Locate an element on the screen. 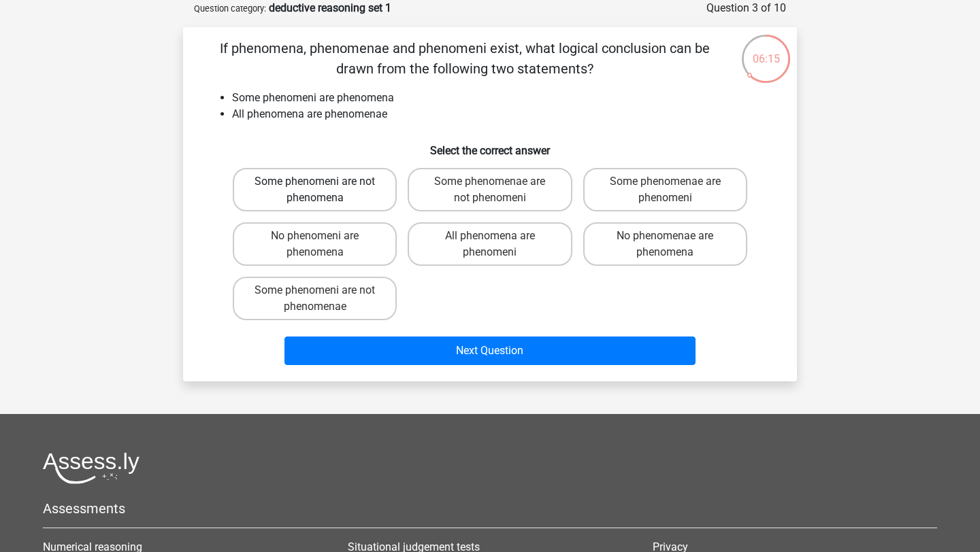 The height and width of the screenshot is (552, 980). label: Some phenomenae are not phenomeni is located at coordinates (489, 190).